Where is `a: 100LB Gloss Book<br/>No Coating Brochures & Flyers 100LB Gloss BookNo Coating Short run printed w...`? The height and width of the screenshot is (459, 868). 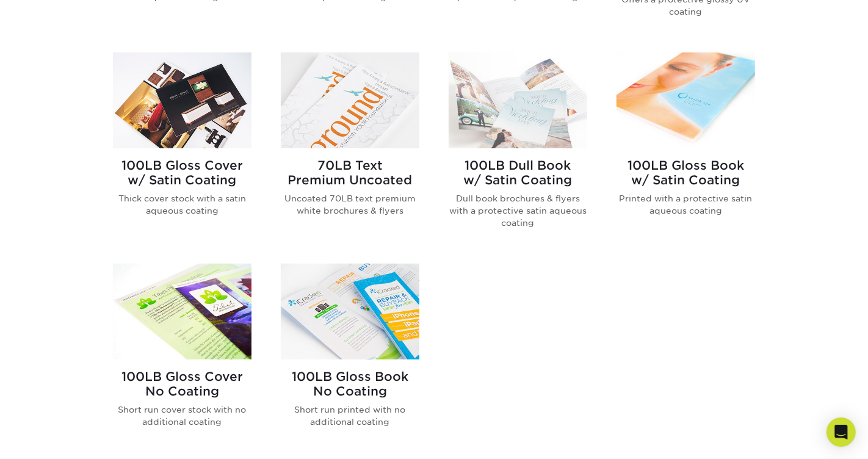
a: 100LB Gloss Book<br/>No Coating Brochures & Flyers 100LB Gloss BookNo Coating Short run printed w... is located at coordinates (350, 356).